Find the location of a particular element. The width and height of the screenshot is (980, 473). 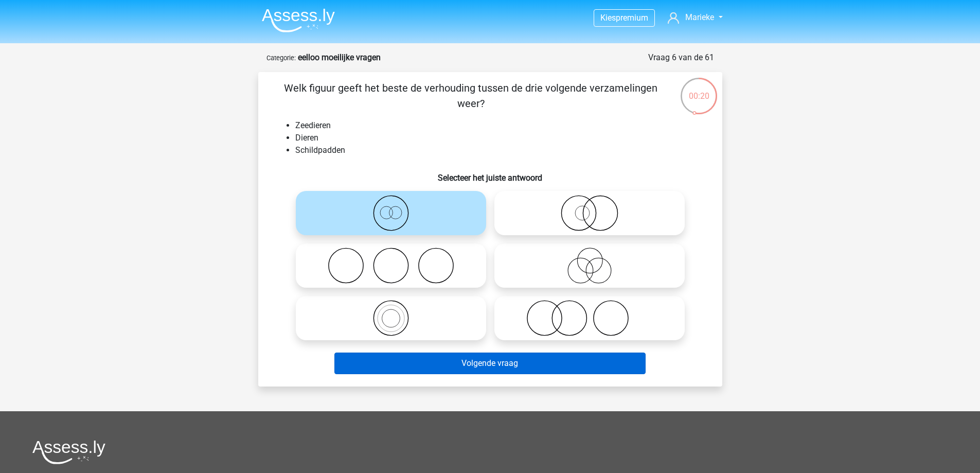

img: Assessly is located at coordinates (299, 20).